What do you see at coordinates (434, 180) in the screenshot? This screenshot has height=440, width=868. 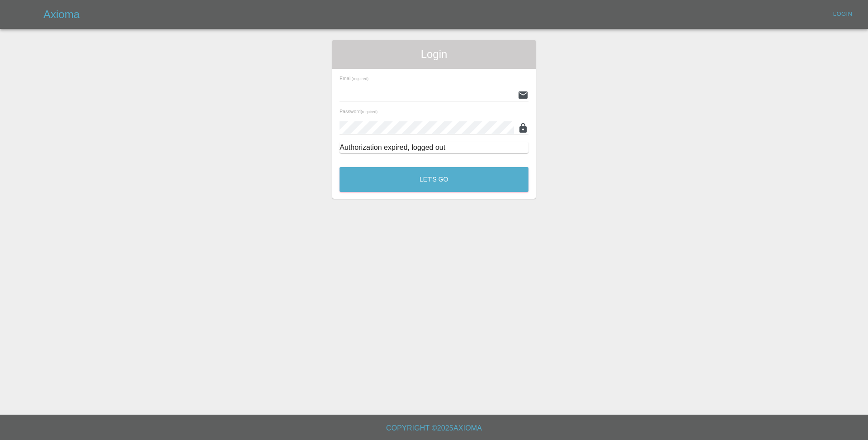 I see `button: Let's Go` at bounding box center [434, 180].